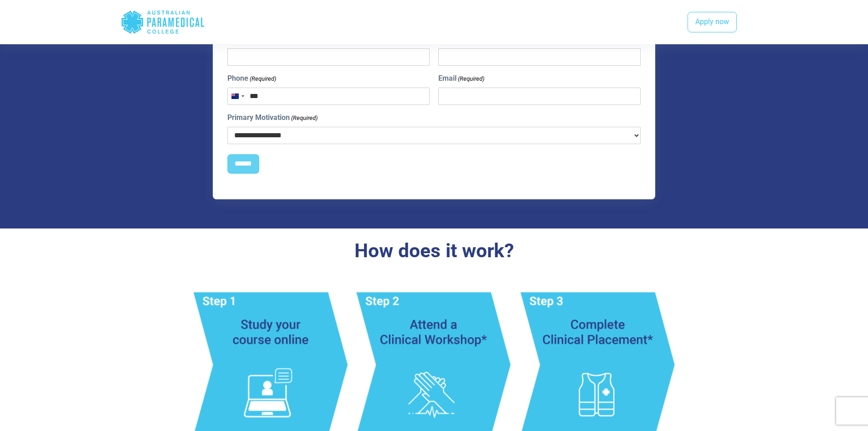 The height and width of the screenshot is (431, 868). What do you see at coordinates (163, 22) in the screenshot?
I see `div: Australian Paramedical College` at bounding box center [163, 22].